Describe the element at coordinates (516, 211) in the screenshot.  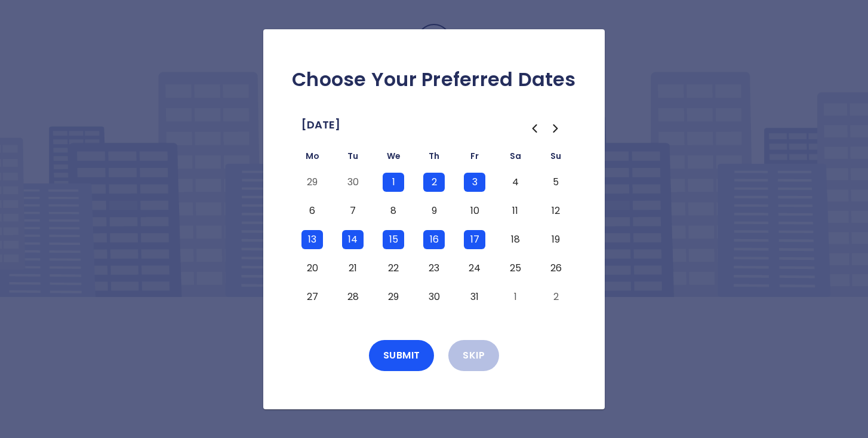
I see `button: Saturday, October 11th, 2025` at that location.